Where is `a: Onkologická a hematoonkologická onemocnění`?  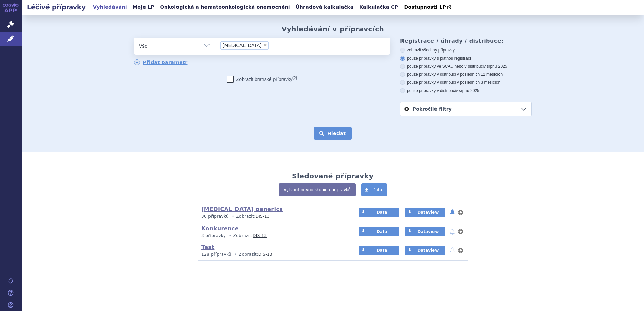
a: Onkologická a hematoonkologická onemocnění is located at coordinates (225, 7).